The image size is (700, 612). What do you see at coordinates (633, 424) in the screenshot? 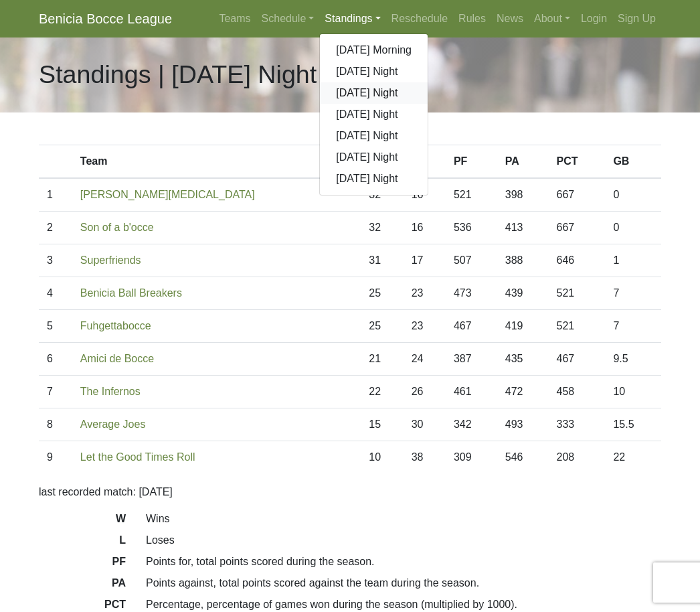
I see `td: 15.5` at bounding box center [633, 424].